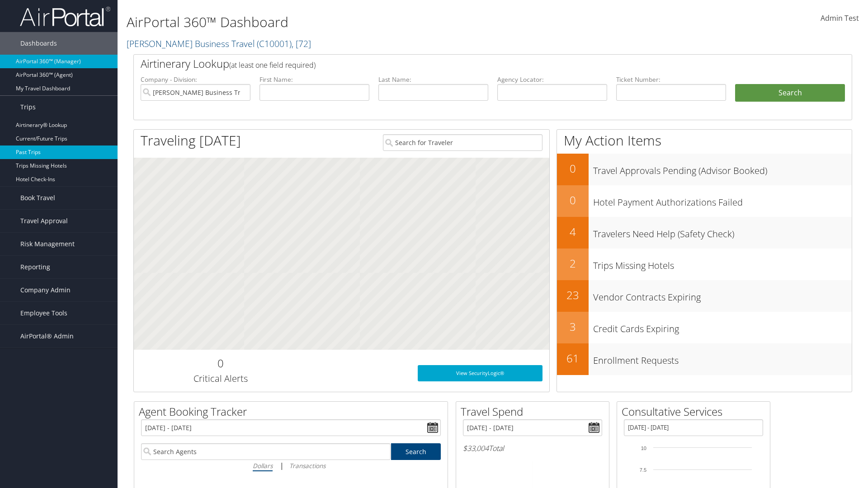  I want to click on h3: Credit Cards Expiring, so click(723, 327).